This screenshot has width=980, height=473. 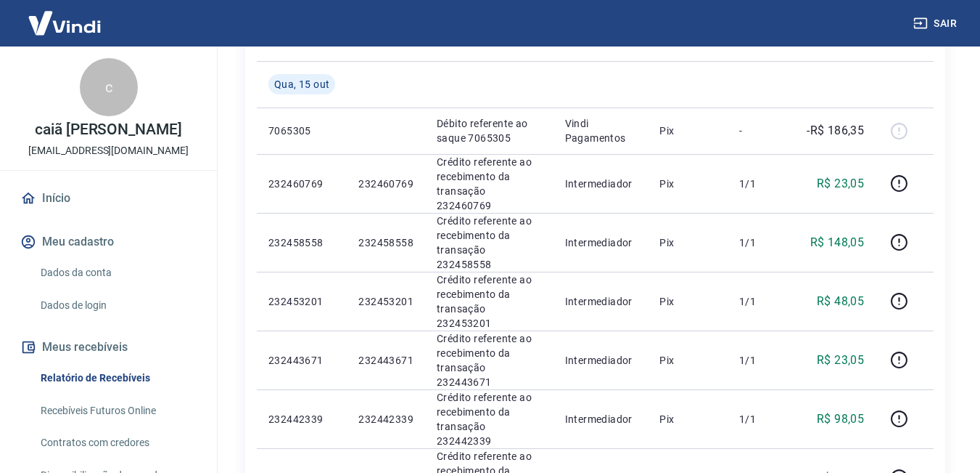 What do you see at coordinates (840, 419) in the screenshot?
I see `p: R$ 98,05` at bounding box center [840, 419].